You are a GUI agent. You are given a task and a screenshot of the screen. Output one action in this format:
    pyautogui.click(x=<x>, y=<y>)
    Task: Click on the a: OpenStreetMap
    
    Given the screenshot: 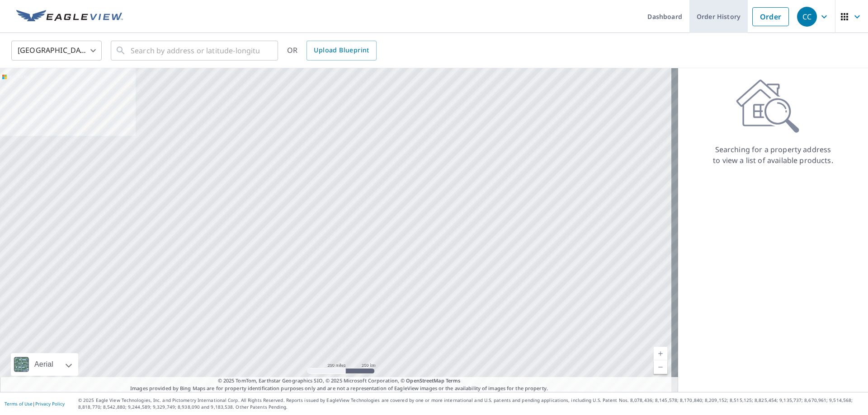 What is the action you would take?
    pyautogui.click(x=425, y=380)
    